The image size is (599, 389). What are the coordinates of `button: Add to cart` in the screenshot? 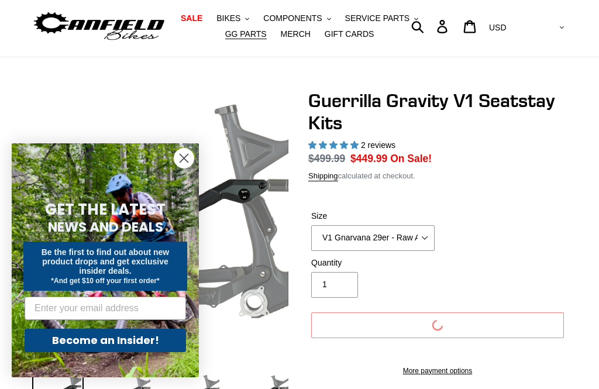 It's located at (437, 325).